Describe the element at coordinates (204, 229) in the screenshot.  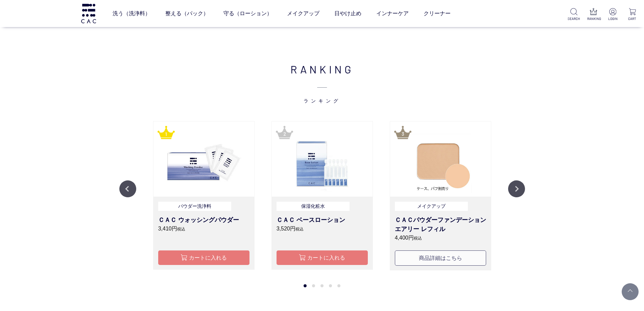
I see `p: 3,410円` at that location.